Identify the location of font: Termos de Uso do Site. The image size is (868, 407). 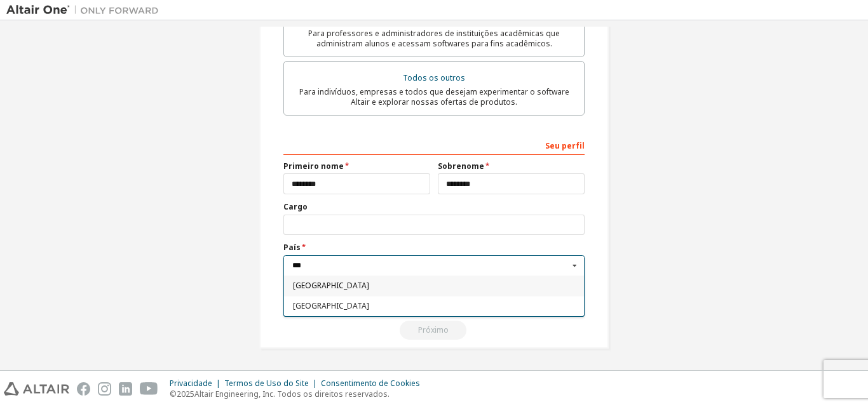
(266, 383).